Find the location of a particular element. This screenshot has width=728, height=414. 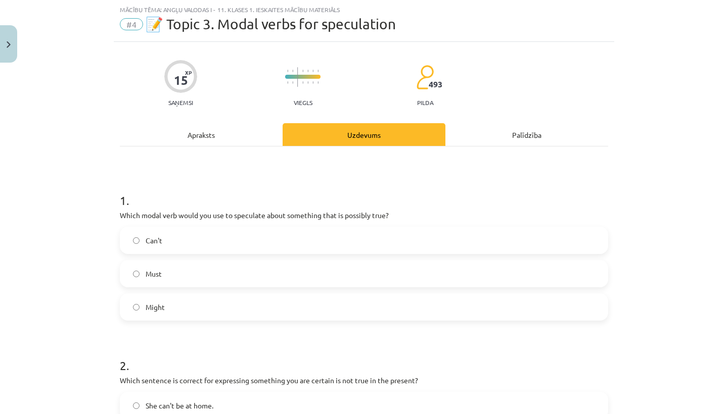

p: Viegls is located at coordinates (303, 103).